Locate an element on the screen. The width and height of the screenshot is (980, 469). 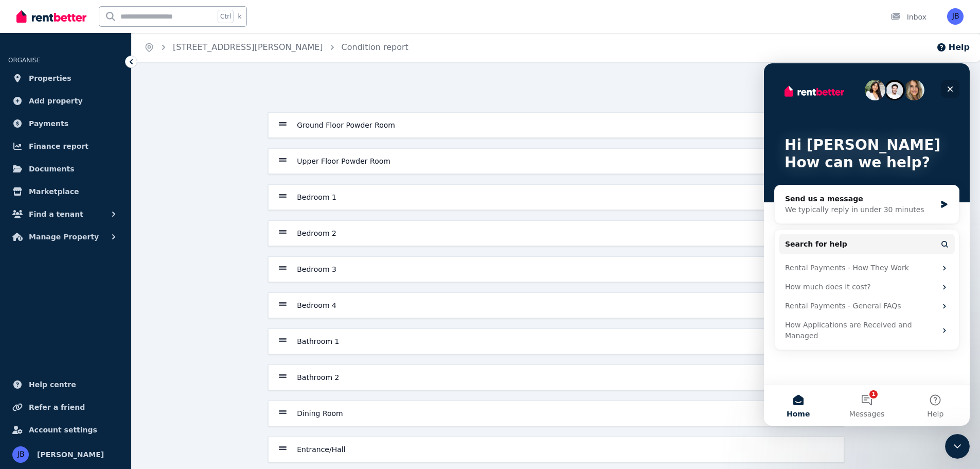
h6: Ground Floor Powder Room is located at coordinates (346, 125).